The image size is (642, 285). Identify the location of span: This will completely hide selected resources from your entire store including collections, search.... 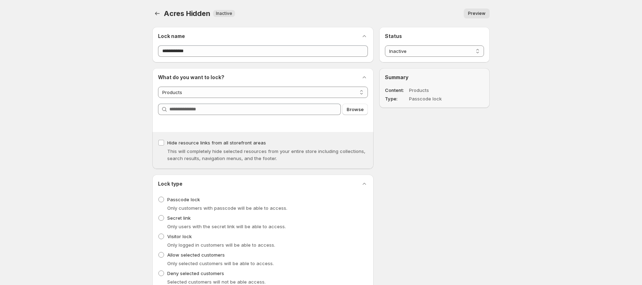
(266, 155).